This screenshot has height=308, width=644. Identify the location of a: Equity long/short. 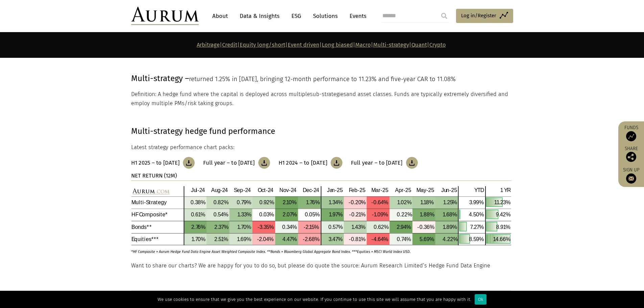
(263, 44).